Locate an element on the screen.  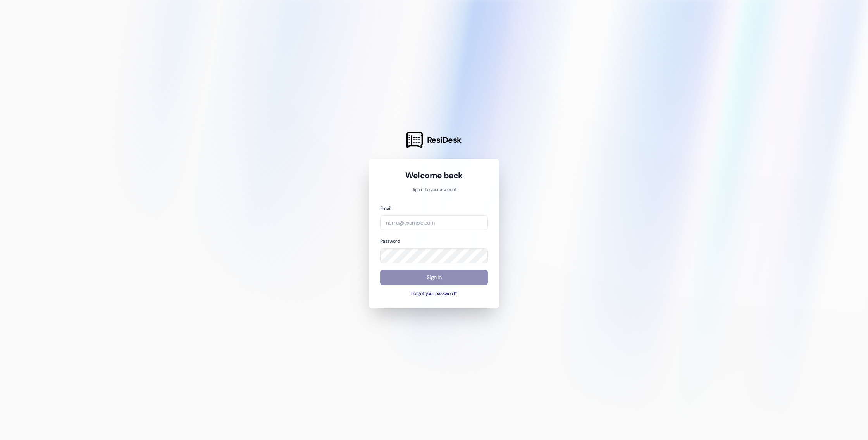
span: ResiDesk is located at coordinates (444, 140).